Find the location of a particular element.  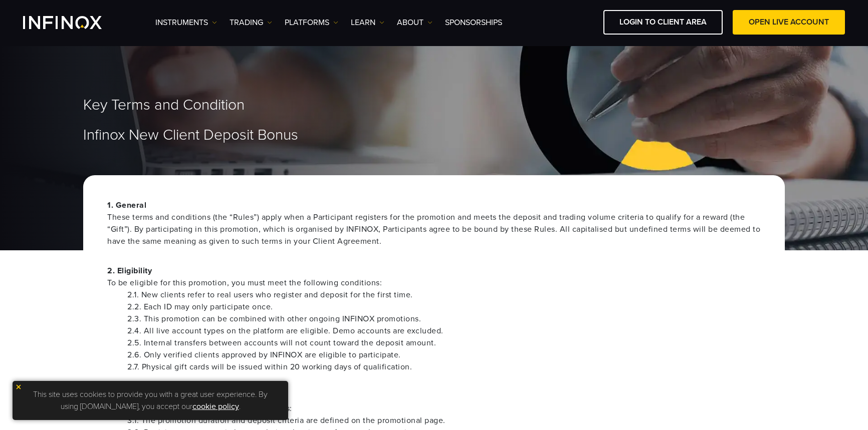

span: Key Terms and Condition is located at coordinates (164, 105).